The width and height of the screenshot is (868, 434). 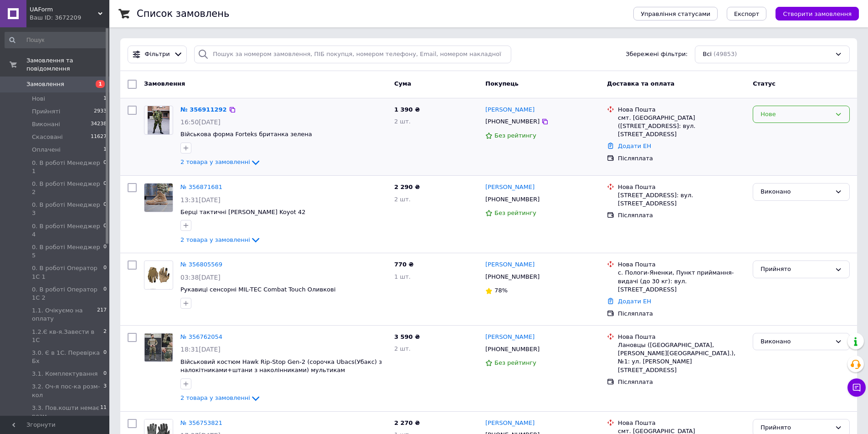 What do you see at coordinates (68, 65) in the screenshot?
I see `span: Замовлення та повідомлення` at bounding box center [68, 65].